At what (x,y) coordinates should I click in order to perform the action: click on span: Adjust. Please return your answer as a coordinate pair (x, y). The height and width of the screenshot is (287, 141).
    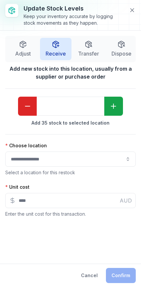
    Looking at the image, I should click on (23, 54).